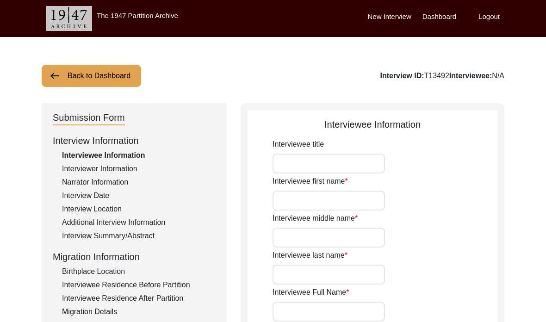  I want to click on div: Migration Details, so click(139, 312).